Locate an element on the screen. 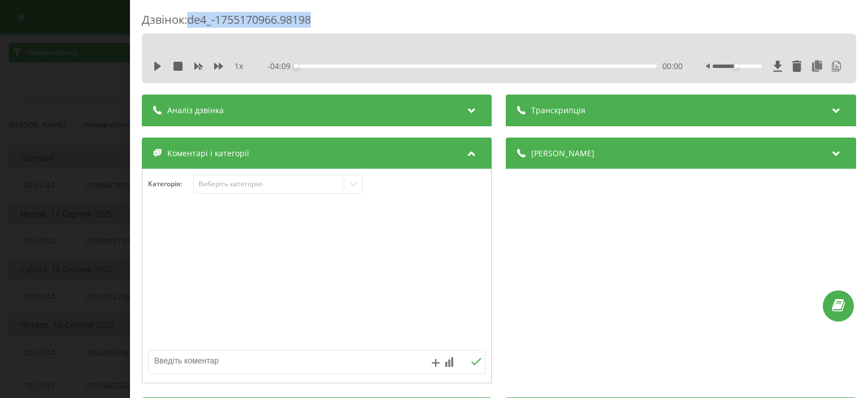 The width and height of the screenshot is (868, 398). h4: Категорія : is located at coordinates (171, 184).